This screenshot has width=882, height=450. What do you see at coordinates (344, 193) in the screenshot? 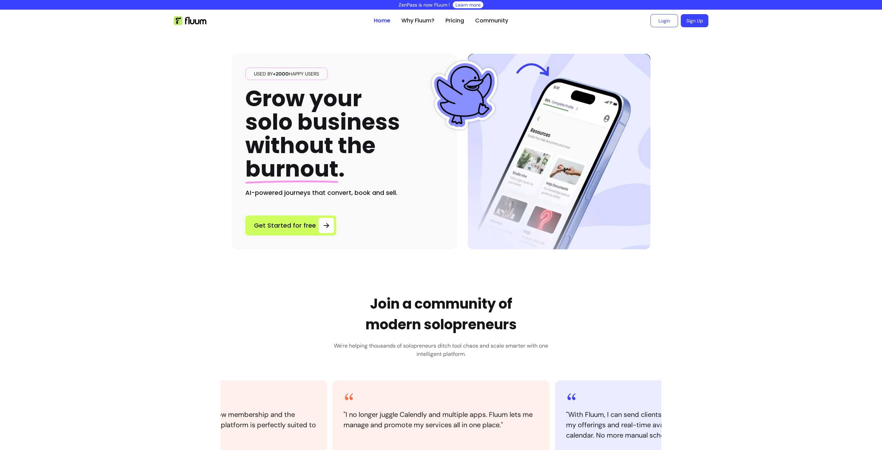
I see `h2: AI-powered journeys that convert, book and sell.` at bounding box center [344, 193].